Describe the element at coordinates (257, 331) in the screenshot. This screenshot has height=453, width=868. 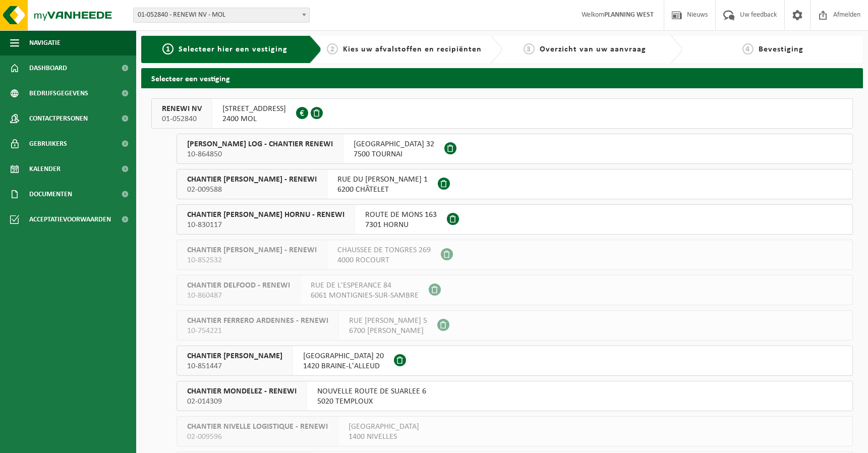
I see `span: 10-754221` at that location.